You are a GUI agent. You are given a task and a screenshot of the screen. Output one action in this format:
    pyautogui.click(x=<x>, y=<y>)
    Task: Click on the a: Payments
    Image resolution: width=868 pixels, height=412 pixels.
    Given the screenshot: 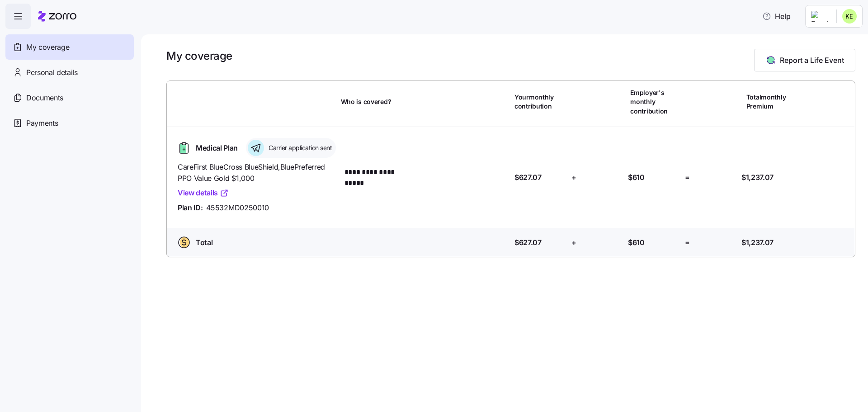 What is the action you would take?
    pyautogui.click(x=69, y=123)
    